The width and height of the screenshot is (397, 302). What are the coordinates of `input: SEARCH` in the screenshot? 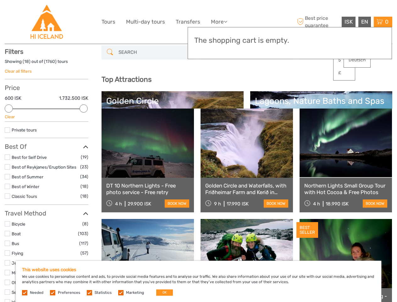 It's located at (154, 52).